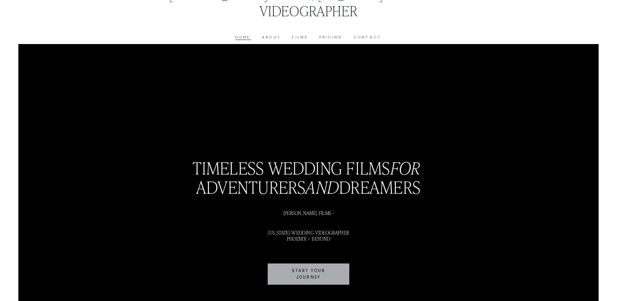  I want to click on em: and, so click(323, 187).